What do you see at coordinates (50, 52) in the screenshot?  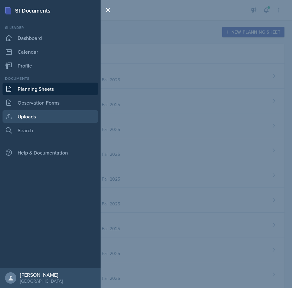 I see `a: Calendar` at bounding box center [50, 52].